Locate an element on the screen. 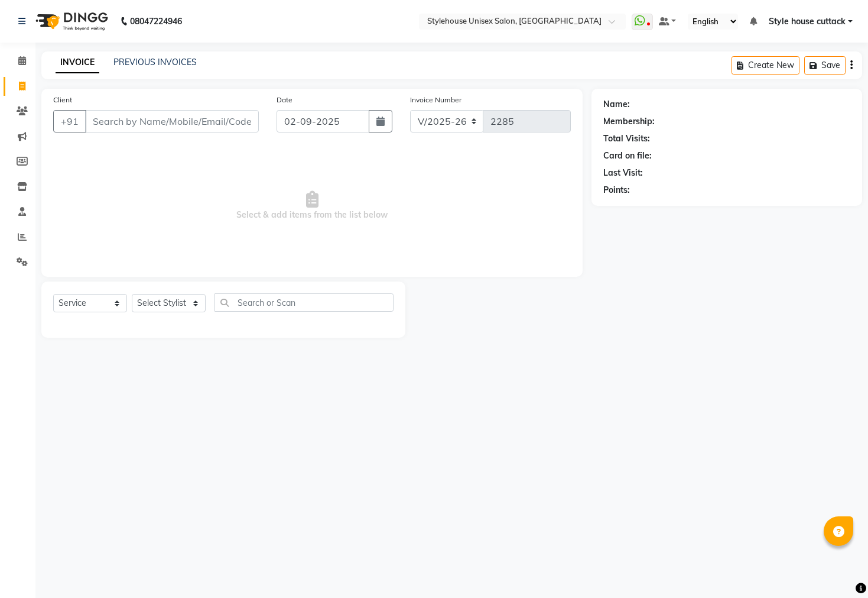 Image resolution: width=868 pixels, height=598 pixels. a: PREVIOUS INVOICES is located at coordinates (155, 62).